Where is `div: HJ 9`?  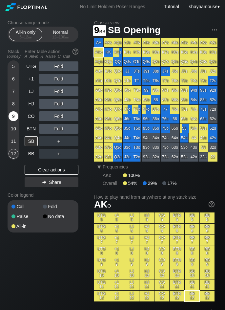 div: HJ 9 is located at coordinates (147, 262).